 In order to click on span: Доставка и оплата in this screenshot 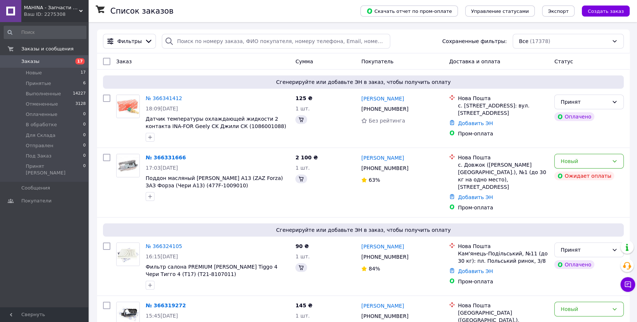, I will do `click(474, 61)`.